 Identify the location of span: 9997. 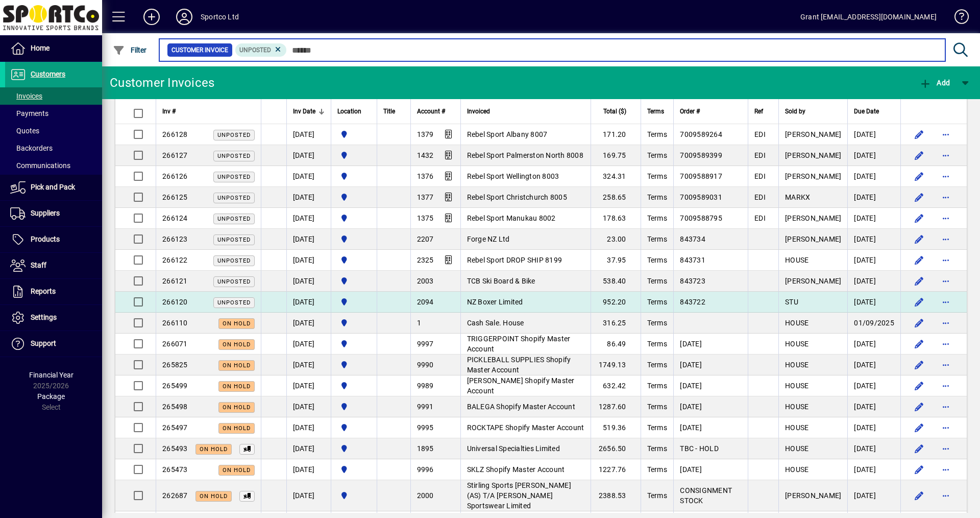
(425, 343).